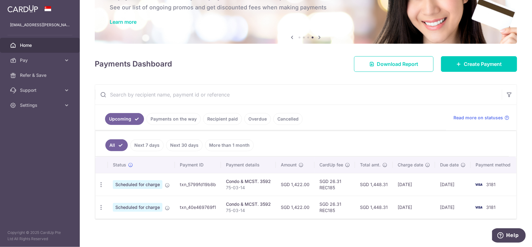  Describe the element at coordinates (184, 145) in the screenshot. I see `a: Next 30 days` at that location.